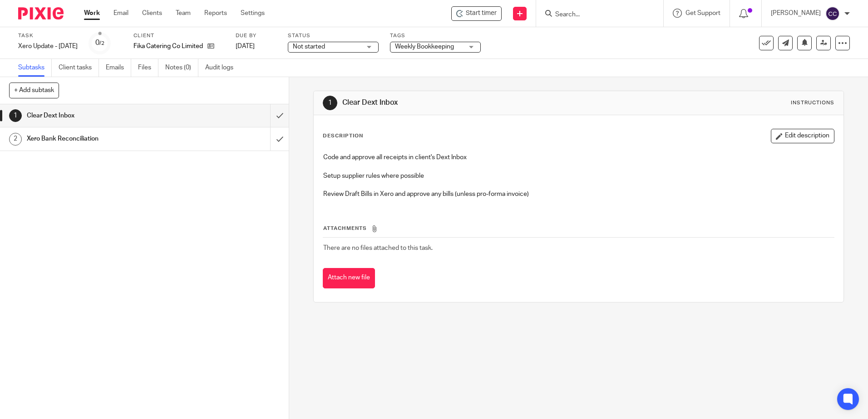  Describe the element at coordinates (595, 15) in the screenshot. I see `input: Search` at that location.